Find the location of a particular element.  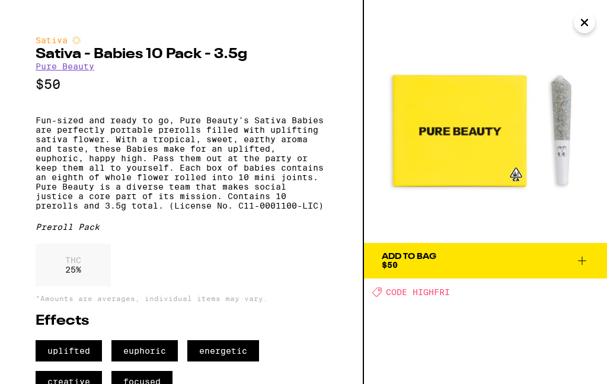

div: Sativa is located at coordinates (181, 40).